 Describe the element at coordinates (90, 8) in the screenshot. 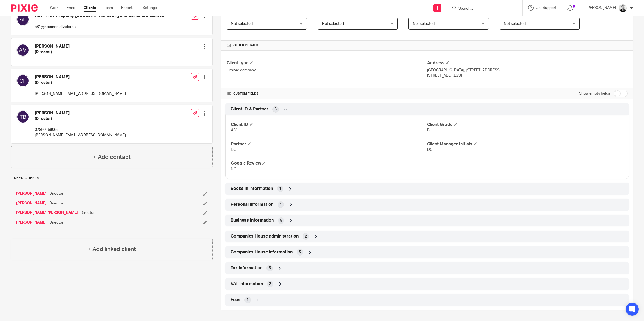

I see `a: Clients` at that location.